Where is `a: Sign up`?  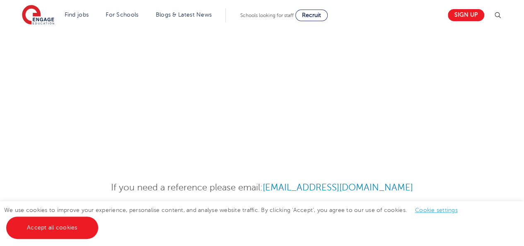 a: Sign up is located at coordinates (466, 15).